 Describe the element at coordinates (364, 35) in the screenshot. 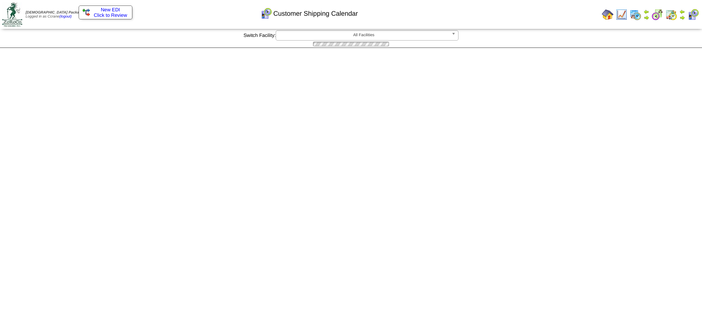

I see `span: All Facilities` at that location.